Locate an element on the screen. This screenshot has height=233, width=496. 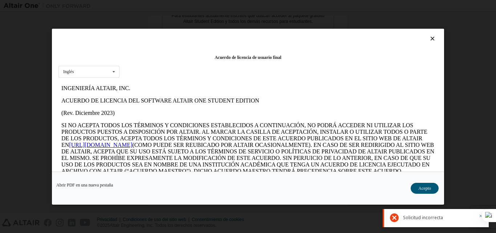
font: (COMO PUEDE SER REUBICADO POR ALTAIR OCASIONALMENTE). EN CASO DE SER REDIRIGIDO AL SITIO WEB DE A... is located at coordinates (189, 75).